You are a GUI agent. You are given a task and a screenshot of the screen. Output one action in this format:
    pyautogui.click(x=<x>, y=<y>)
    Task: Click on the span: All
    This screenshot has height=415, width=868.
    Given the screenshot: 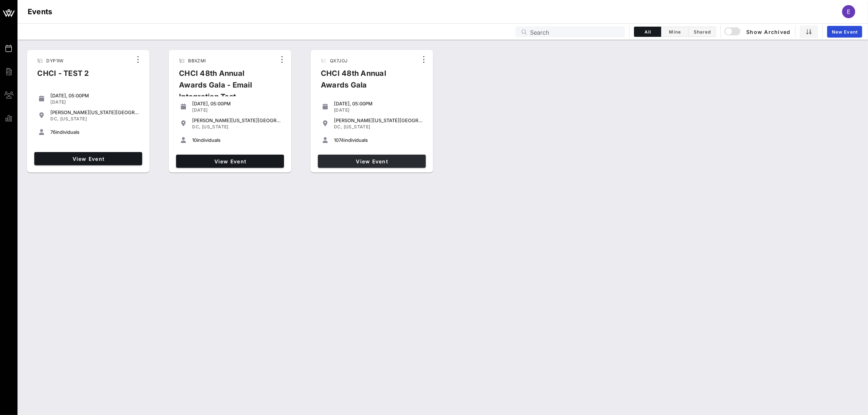 What is the action you would take?
    pyautogui.click(x=648, y=32)
    